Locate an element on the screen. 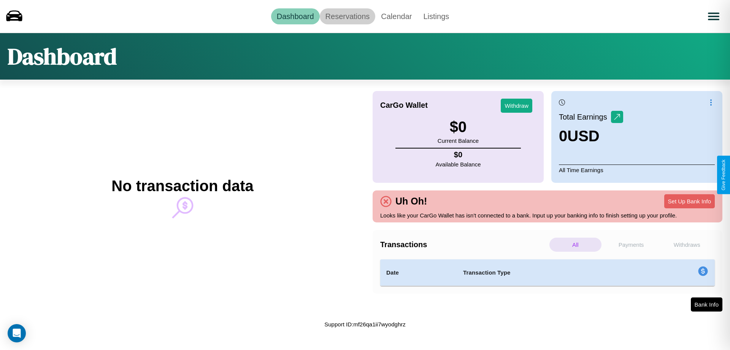  h4: Date is located at coordinates (419, 272).